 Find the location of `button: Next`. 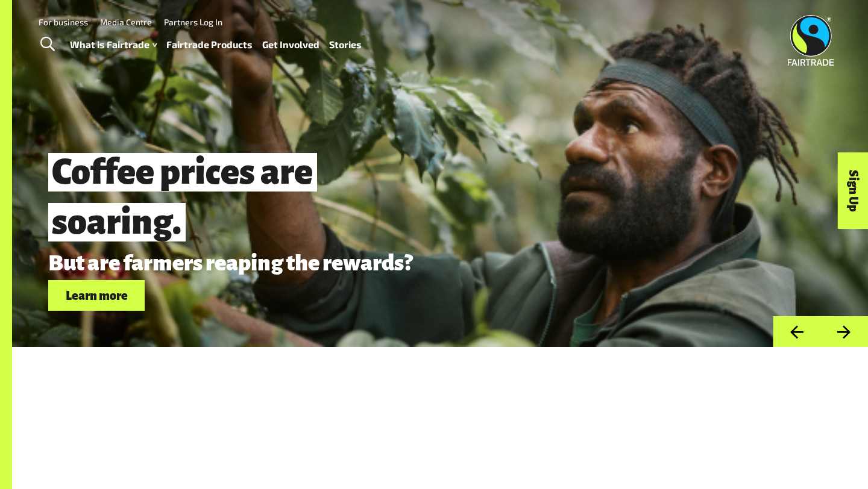

button: Next is located at coordinates (843, 331).